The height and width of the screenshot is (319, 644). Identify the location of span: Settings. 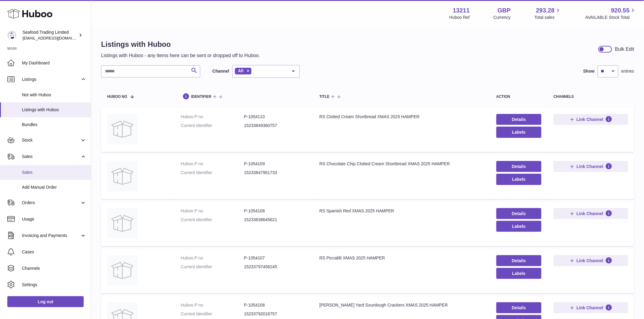
(54, 285).